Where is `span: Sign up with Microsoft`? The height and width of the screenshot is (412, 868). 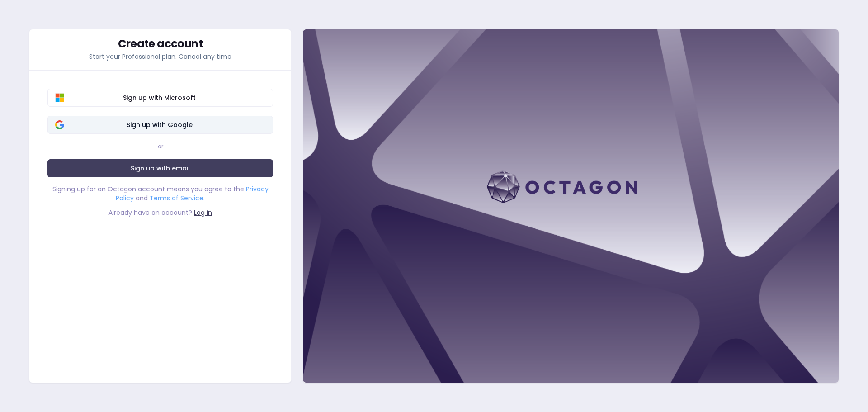 span: Sign up with Microsoft is located at coordinates (159, 98).